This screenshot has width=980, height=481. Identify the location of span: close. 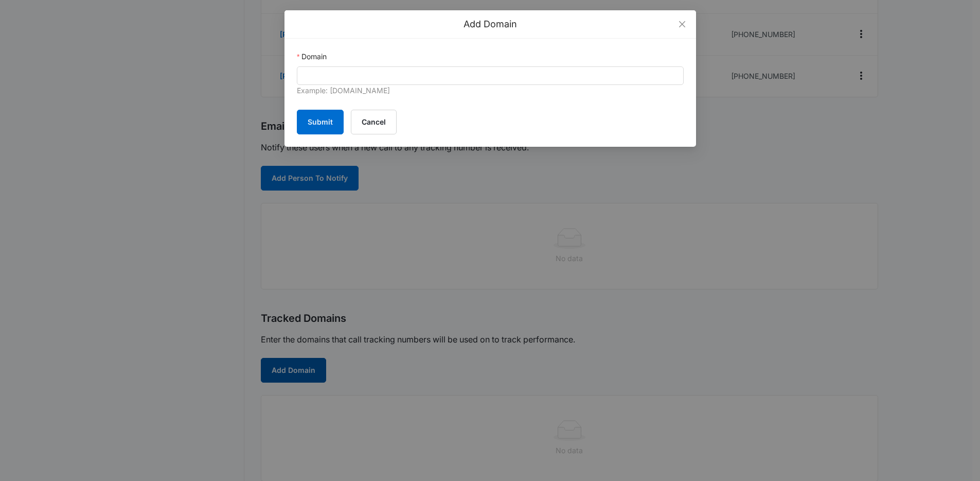
(682, 25).